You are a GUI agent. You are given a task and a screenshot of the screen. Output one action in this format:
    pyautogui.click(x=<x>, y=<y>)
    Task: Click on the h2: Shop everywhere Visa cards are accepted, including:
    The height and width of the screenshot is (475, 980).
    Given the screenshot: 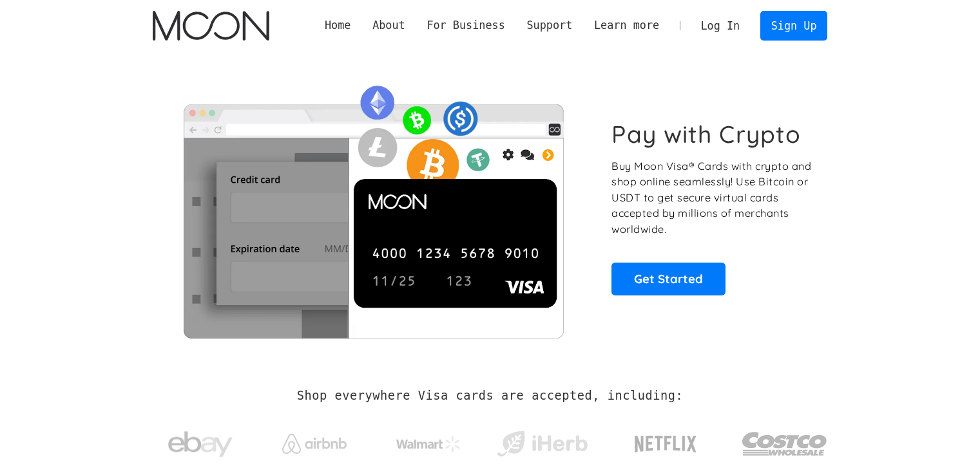 What is the action you would take?
    pyautogui.click(x=490, y=396)
    